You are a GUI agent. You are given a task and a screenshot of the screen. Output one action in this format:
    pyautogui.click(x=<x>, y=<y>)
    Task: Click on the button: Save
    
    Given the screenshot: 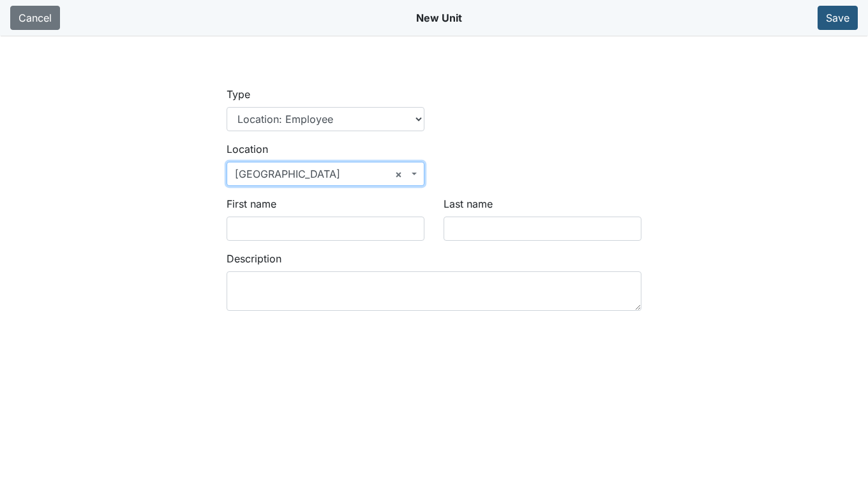 What is the action you would take?
    pyautogui.click(x=837, y=18)
    